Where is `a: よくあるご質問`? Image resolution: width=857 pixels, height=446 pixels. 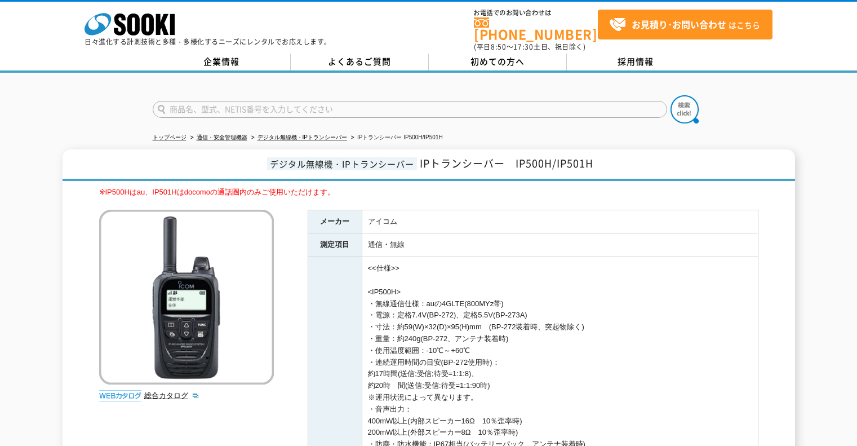
a: よくあるご質問 is located at coordinates (360, 62).